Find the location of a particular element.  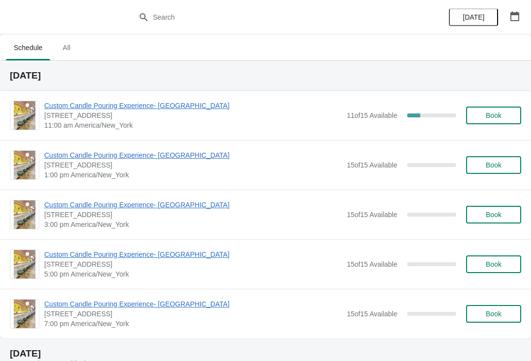

span: 7:00 pm America/New_York is located at coordinates (193, 324).